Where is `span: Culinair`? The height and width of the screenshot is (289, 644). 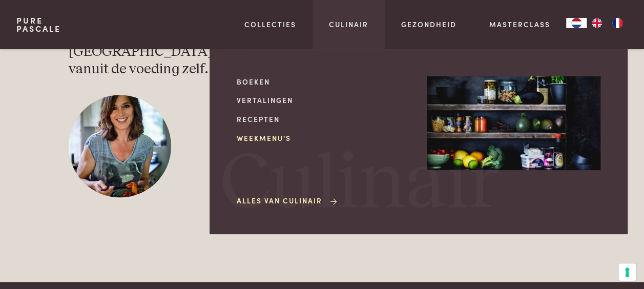
span: Culinair is located at coordinates (360, 184).